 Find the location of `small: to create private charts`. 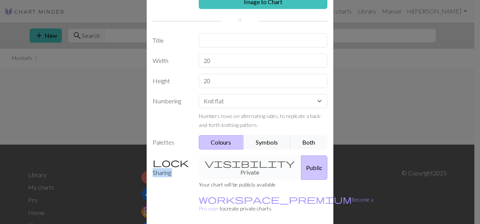

small: to create private charts is located at coordinates (286, 204).